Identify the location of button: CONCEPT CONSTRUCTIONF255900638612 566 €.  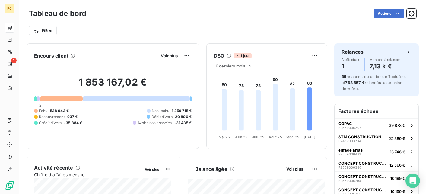
(377, 165).